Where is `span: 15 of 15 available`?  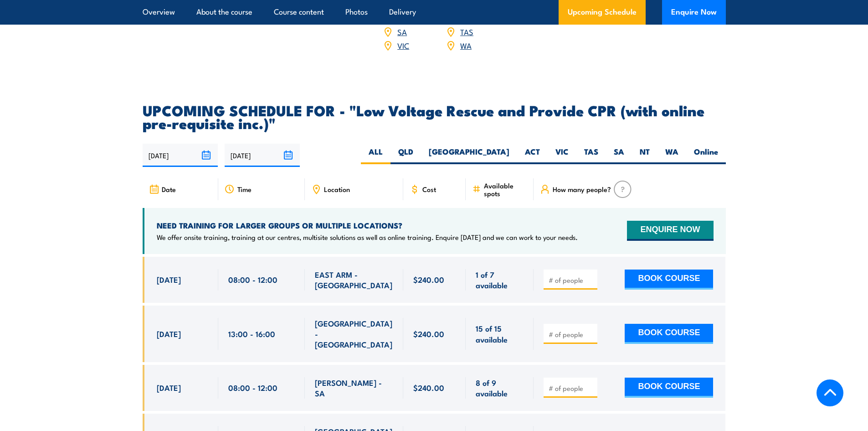
span: 15 of 15 available is located at coordinates (500, 334).